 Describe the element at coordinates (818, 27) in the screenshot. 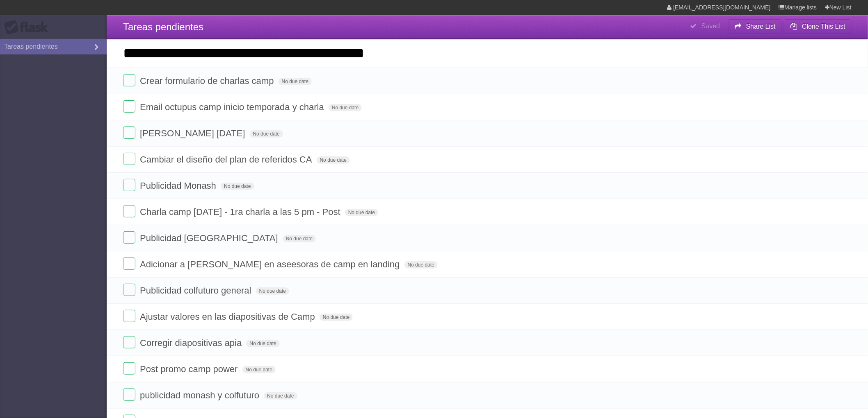

I see `button: Clone This List` at that location.